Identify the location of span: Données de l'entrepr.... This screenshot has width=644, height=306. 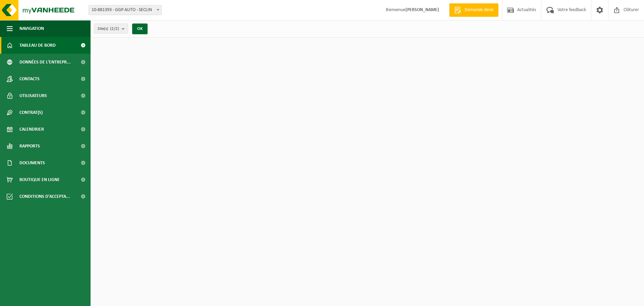
(45, 62).